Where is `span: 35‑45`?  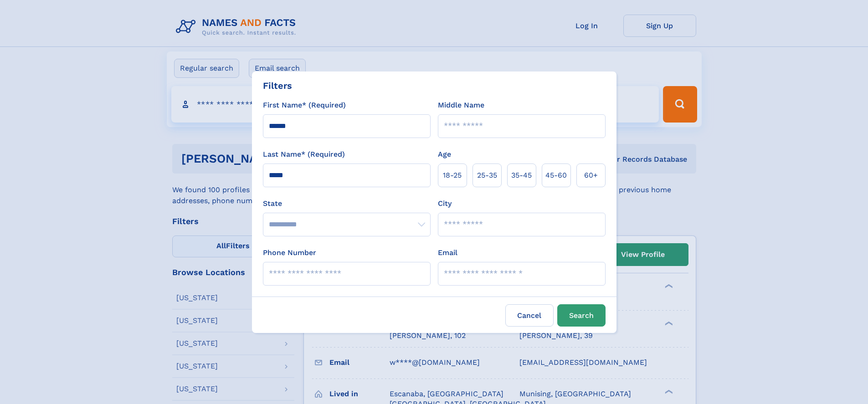 span: 35‑45 is located at coordinates (522, 175).